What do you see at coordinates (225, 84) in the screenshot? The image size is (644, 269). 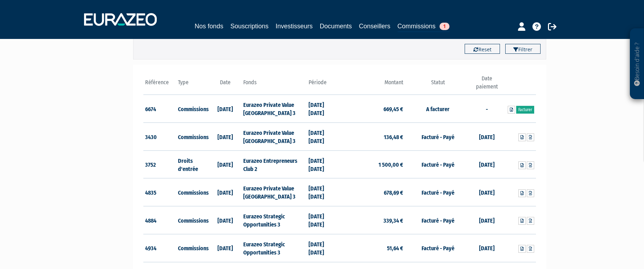 I see `th: Date` at bounding box center [225, 84].